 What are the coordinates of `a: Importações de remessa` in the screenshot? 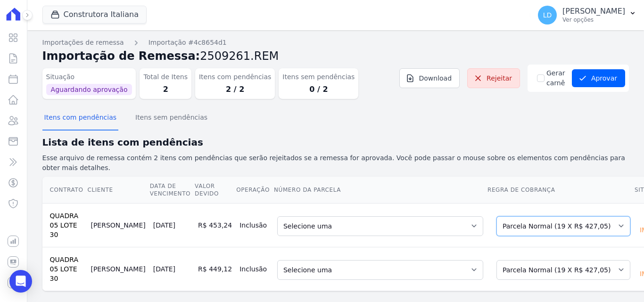 It's located at (83, 42).